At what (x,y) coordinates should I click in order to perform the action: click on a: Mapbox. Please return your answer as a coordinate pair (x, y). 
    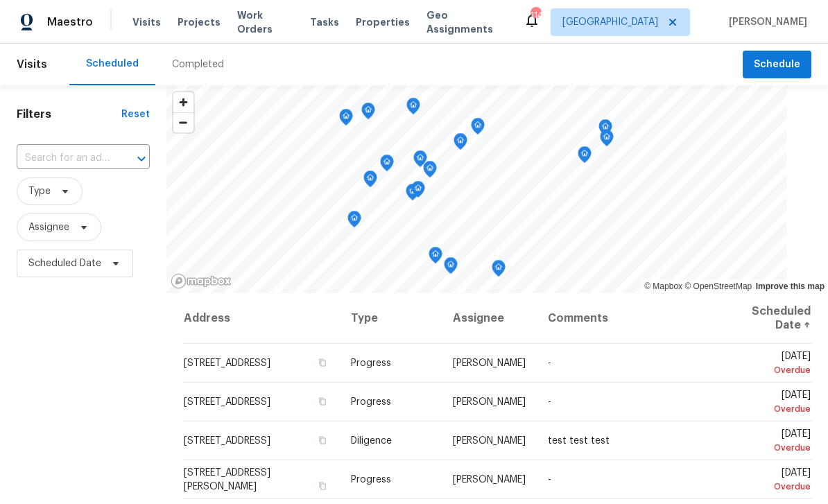
    Looking at the image, I should click on (663, 286).